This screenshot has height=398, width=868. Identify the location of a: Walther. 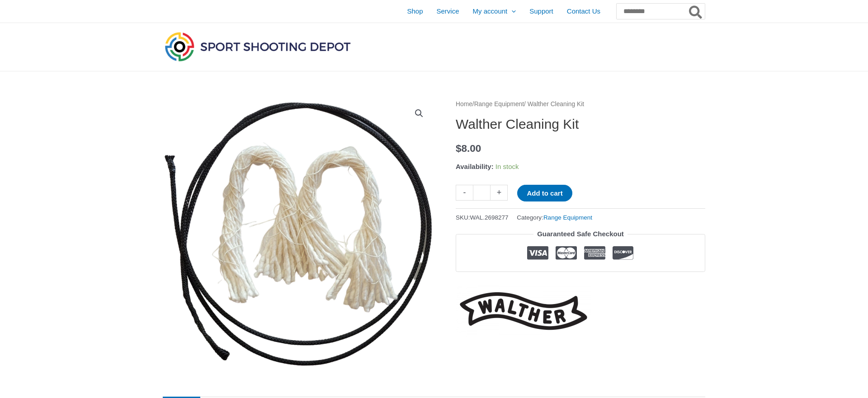
(523, 311).